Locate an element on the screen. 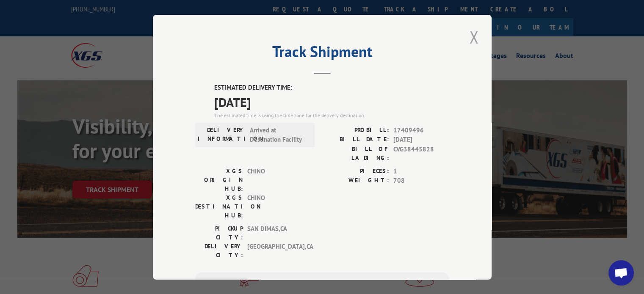 The width and height of the screenshot is (644, 294). label: ESTIMATED DELIVERY TIME: is located at coordinates (331, 87).